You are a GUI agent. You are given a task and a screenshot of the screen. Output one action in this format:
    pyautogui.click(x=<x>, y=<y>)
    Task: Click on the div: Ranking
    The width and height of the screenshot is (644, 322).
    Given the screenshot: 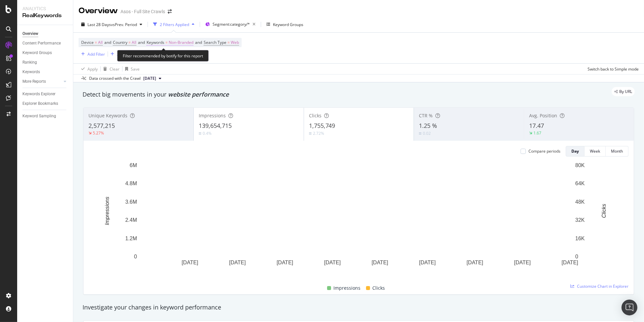 What is the action you would take?
    pyautogui.click(x=30, y=63)
    